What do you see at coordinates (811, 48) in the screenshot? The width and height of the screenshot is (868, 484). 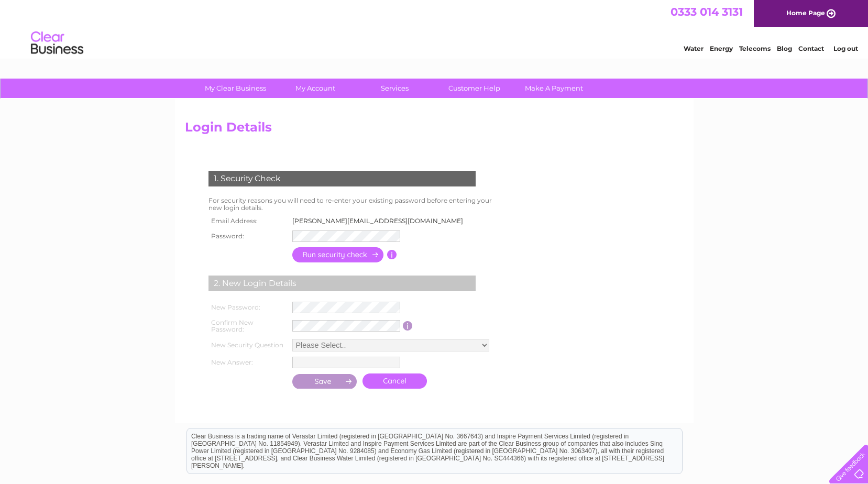 I see `a: Contact` at bounding box center [811, 48].